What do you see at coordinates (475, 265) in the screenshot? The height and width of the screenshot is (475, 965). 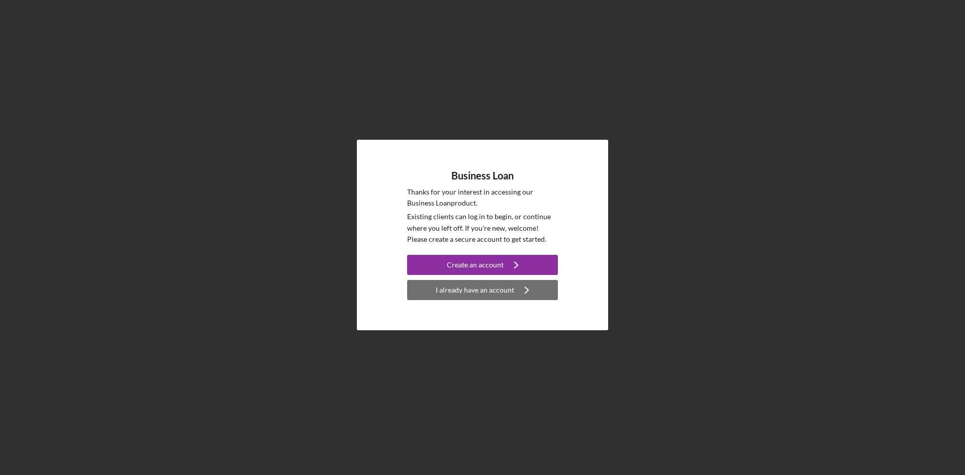 I see `div: Create an account` at bounding box center [475, 265].